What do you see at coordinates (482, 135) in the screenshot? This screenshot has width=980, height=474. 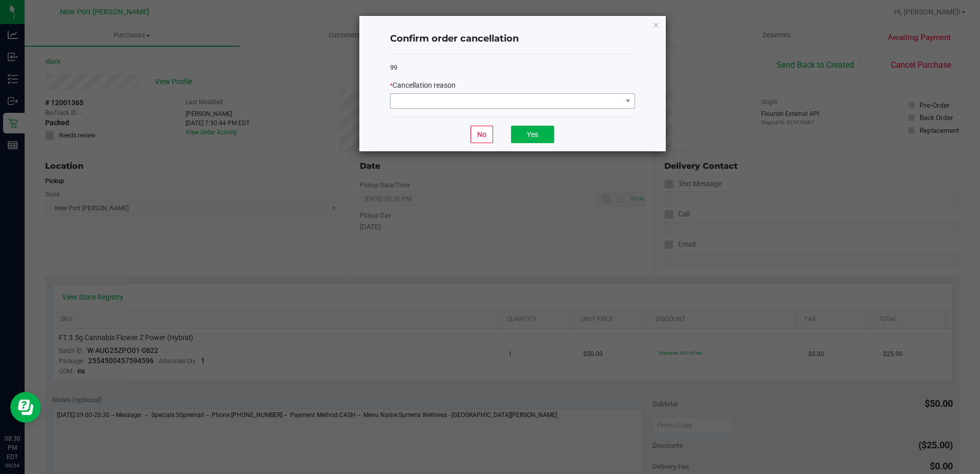 I see `button: No` at bounding box center [482, 135].